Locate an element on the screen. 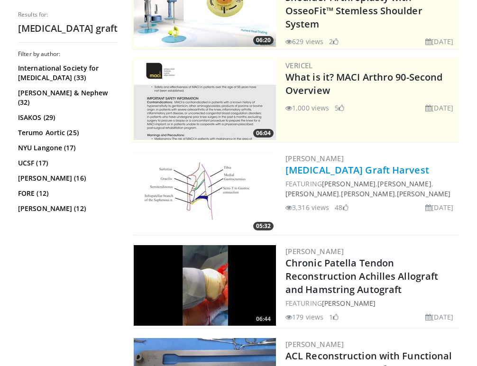  a: 05:32 is located at coordinates (205, 192).